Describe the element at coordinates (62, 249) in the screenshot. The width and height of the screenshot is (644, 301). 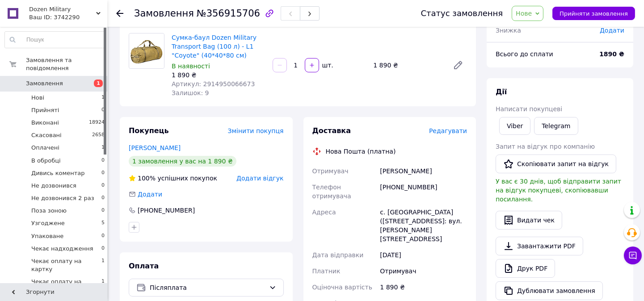
I see `span: Чекає надходження` at that location.